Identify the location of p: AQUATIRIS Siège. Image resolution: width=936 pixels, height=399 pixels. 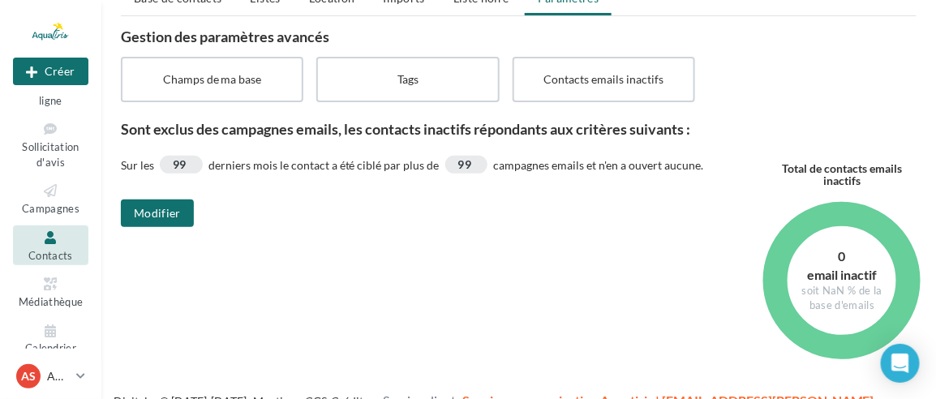
(58, 376).